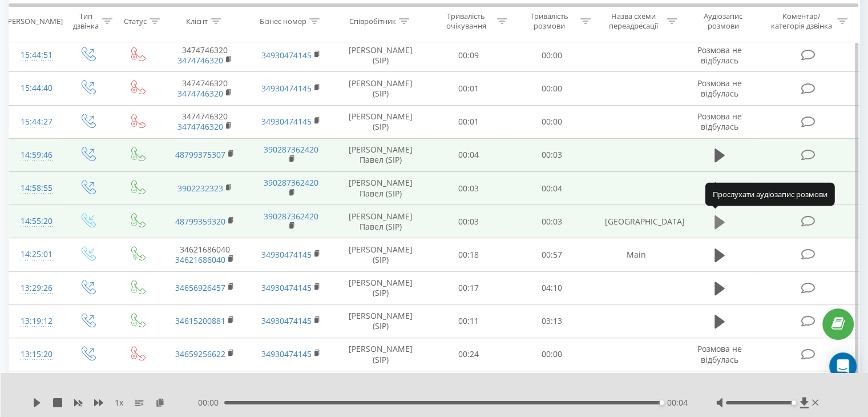  Describe the element at coordinates (549, 22) in the screenshot. I see `div: Тривалість розмови` at that location.